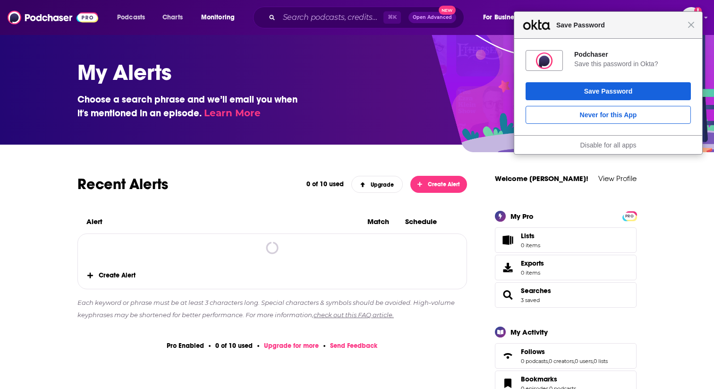 The height and width of the screenshot is (389, 714). What do you see at coordinates (559, 17) in the screenshot?
I see `span: For Podcasters` at bounding box center [559, 17].